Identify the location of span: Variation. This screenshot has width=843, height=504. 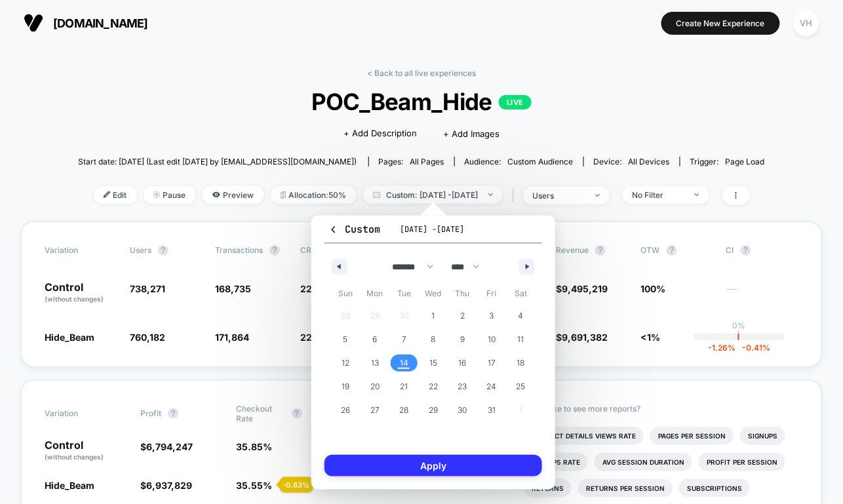
(81, 250).